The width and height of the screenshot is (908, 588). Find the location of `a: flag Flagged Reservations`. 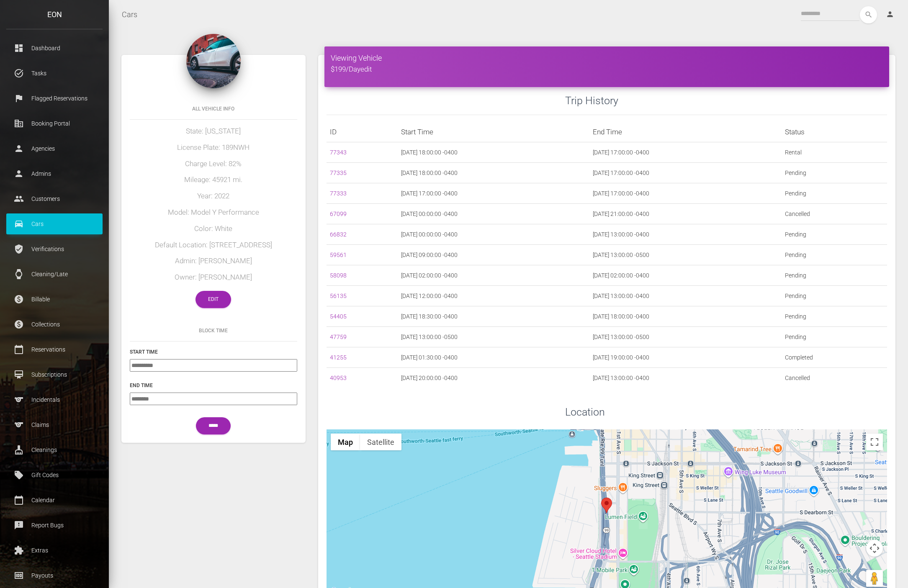

a: flag Flagged Reservations is located at coordinates (54, 98).